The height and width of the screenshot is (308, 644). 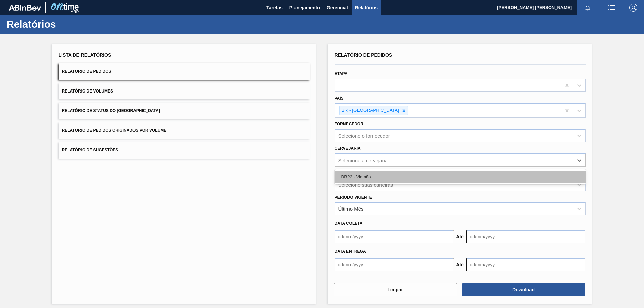 I want to click on span: Relatório de Sugestões, so click(x=90, y=150).